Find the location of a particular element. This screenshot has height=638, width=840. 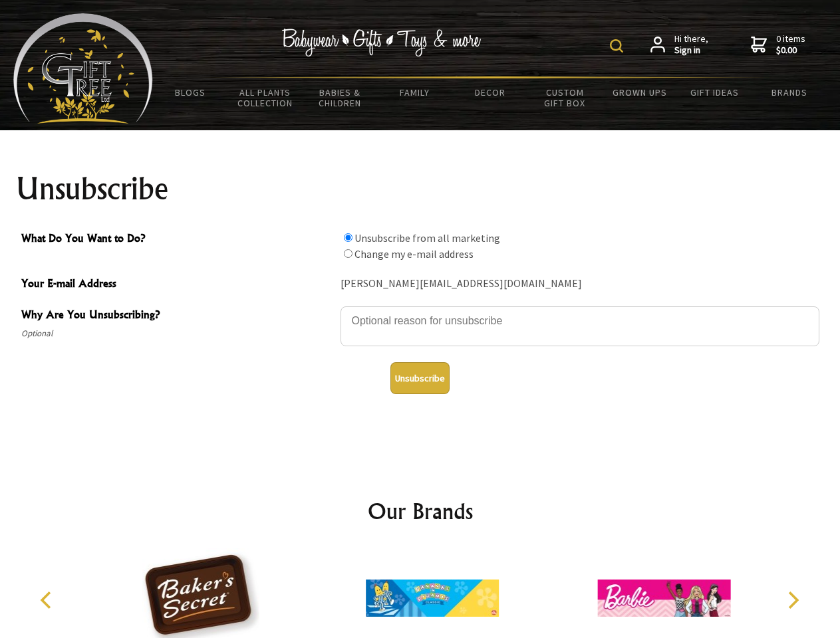

a: Custom Gift Box is located at coordinates (565, 98).